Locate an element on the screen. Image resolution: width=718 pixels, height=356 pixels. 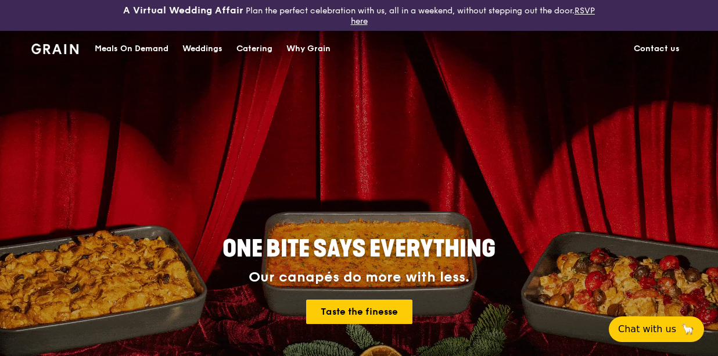
img: Grain is located at coordinates (55, 49).